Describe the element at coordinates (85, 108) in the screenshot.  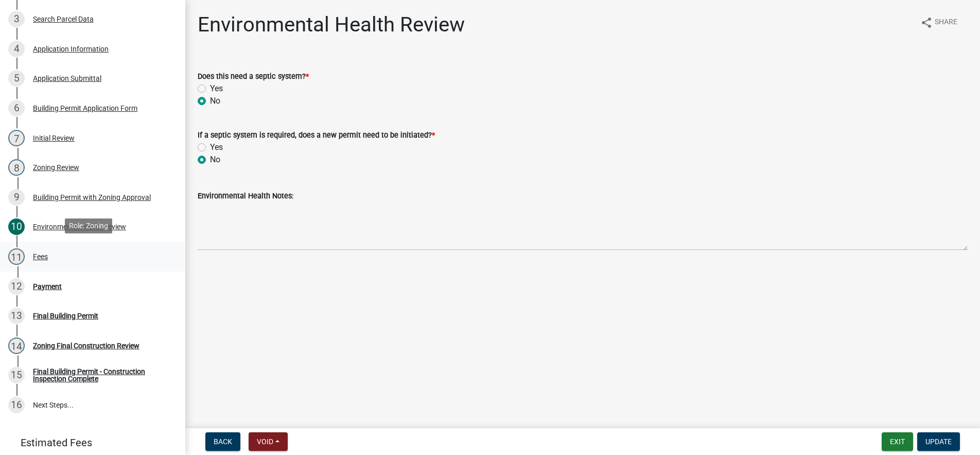
I see `div: Building Permit Application Form` at that location.